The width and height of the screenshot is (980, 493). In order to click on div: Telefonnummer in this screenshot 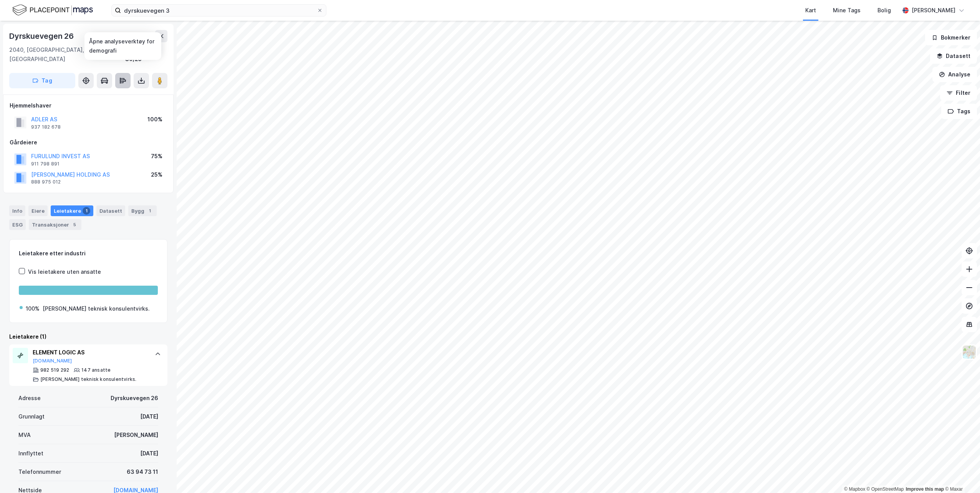, I will do `click(40, 473)`.